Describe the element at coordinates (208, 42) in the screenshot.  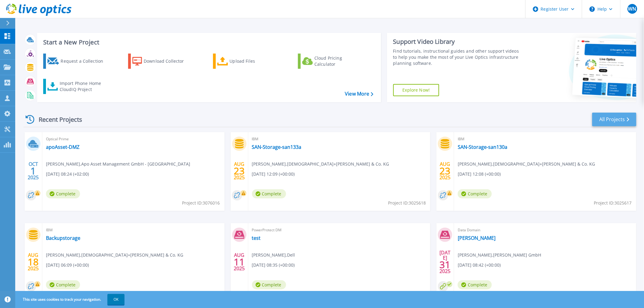
I see `h3: Start a New Project` at that location.